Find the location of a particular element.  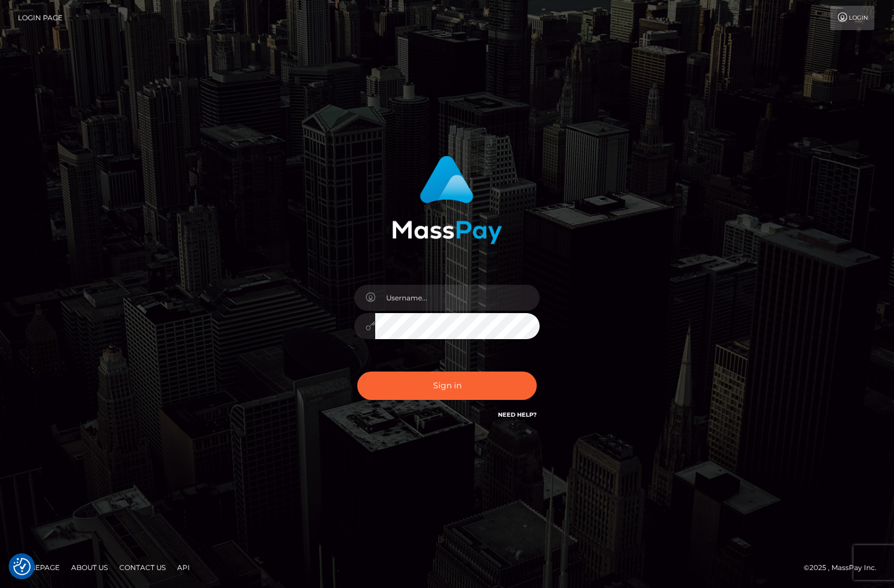

button: Sign in is located at coordinates (447, 385).